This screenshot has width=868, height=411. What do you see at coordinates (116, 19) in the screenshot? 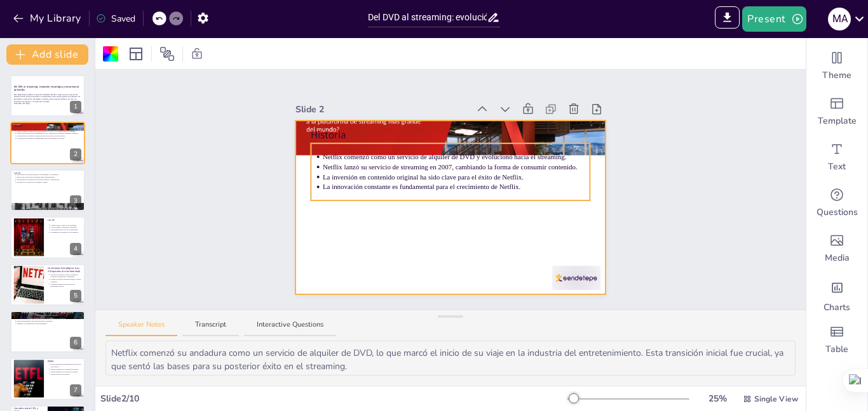
I see `div: Saved` at bounding box center [116, 19].